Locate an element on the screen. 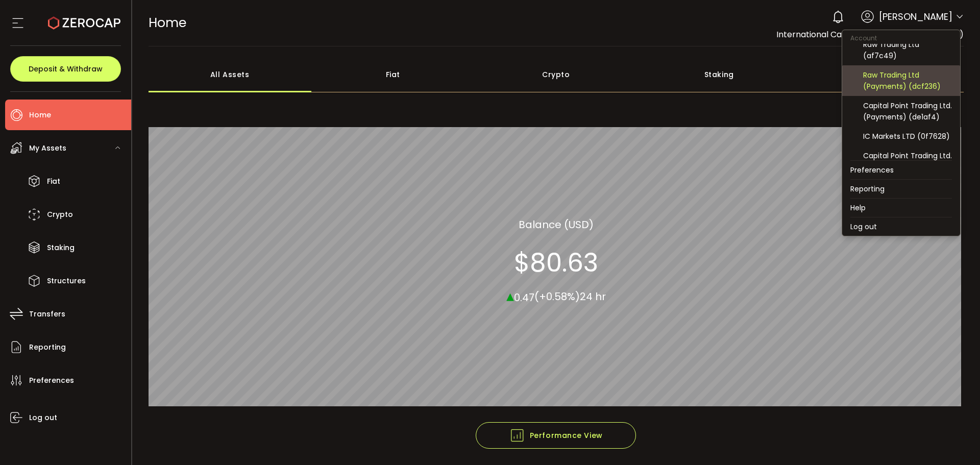 The width and height of the screenshot is (980, 465). span: Staking is located at coordinates (61, 248).